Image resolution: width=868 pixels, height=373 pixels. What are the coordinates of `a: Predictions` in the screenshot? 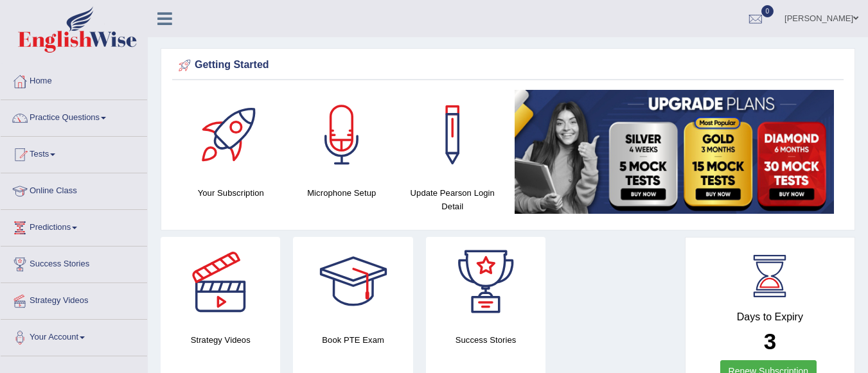 It's located at (73, 226).